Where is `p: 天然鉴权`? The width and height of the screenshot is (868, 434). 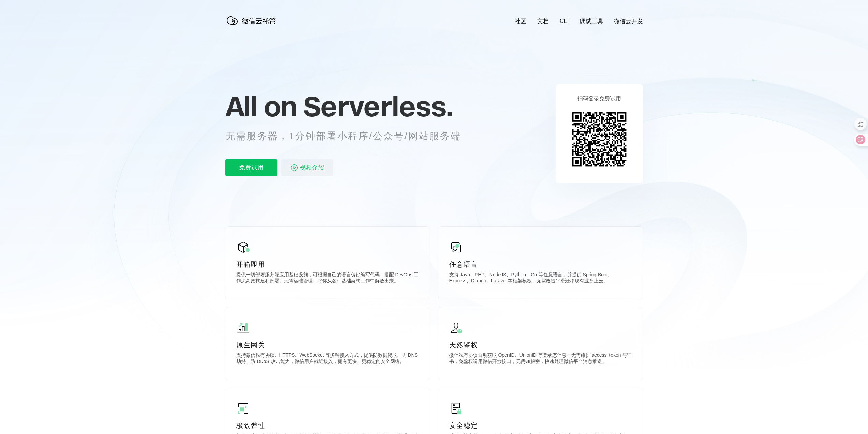
p: 天然鉴权 is located at coordinates (541, 345).